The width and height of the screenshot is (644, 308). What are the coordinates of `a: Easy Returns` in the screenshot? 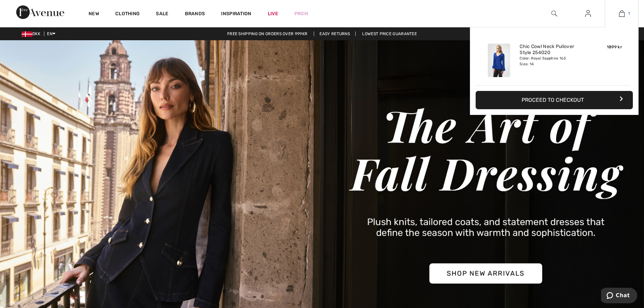 It's located at (335, 34).